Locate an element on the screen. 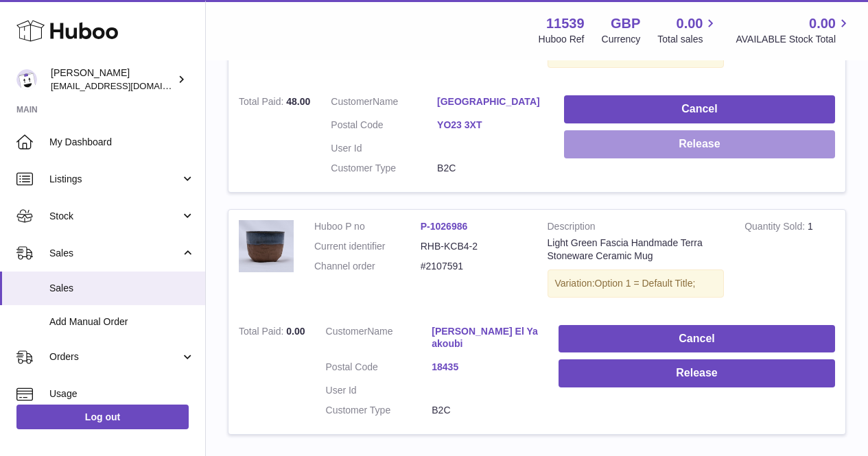  strong: Description is located at coordinates (636, 229).